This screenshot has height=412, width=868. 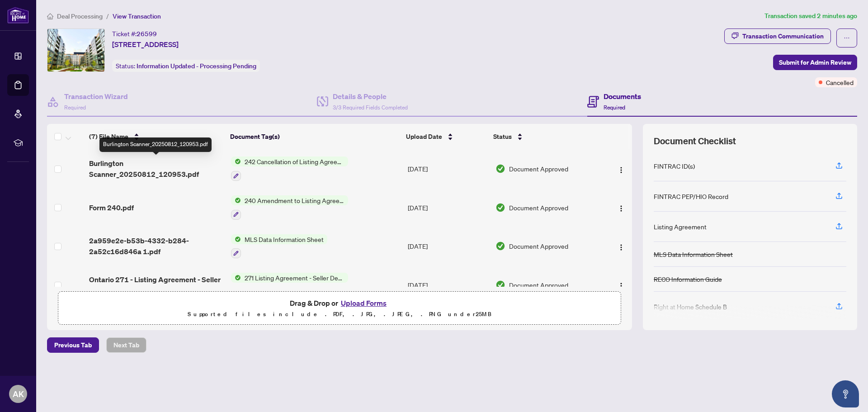 I want to click on span: View Transaction, so click(x=136, y=16).